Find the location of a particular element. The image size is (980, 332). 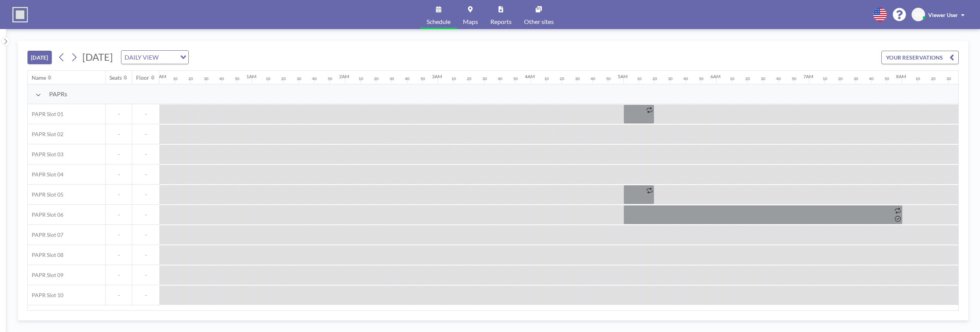

div: 7AM is located at coordinates (808, 76).